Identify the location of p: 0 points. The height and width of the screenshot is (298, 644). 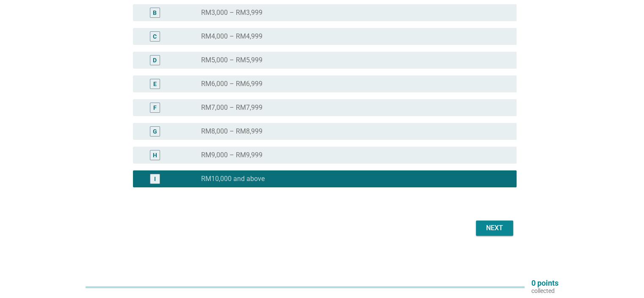
(544, 283).